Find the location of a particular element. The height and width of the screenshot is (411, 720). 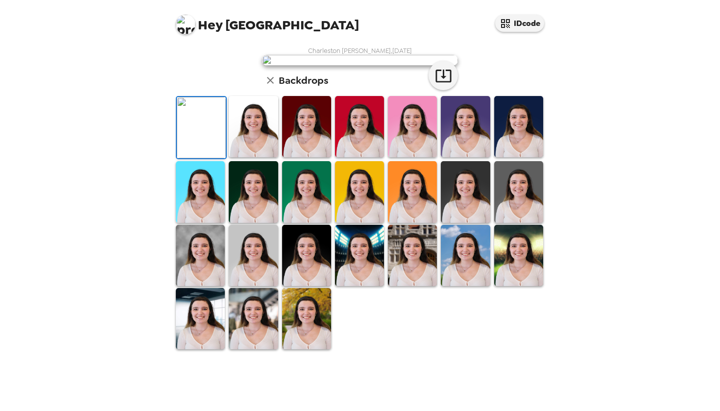

button: IDcode is located at coordinates (519, 23).